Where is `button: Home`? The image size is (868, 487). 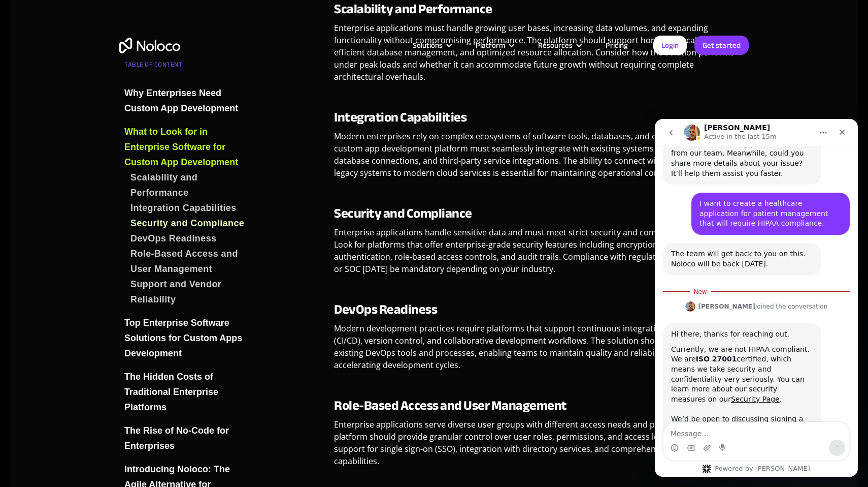 button: Home is located at coordinates (169, 14).